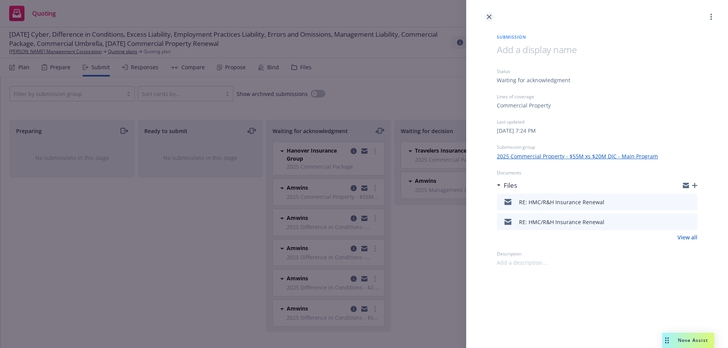 This screenshot has height=348, width=728. I want to click on div: Lines of coverage, so click(597, 96).